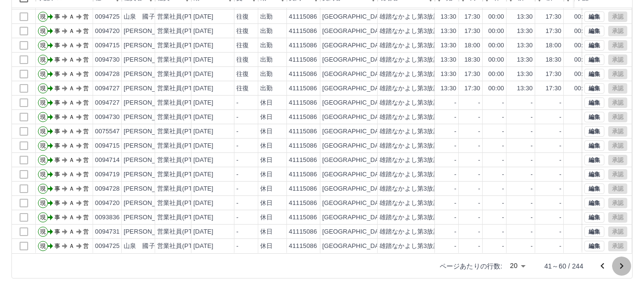  What do you see at coordinates (107, 45) in the screenshot?
I see `div: 0094715` at bounding box center [107, 45].